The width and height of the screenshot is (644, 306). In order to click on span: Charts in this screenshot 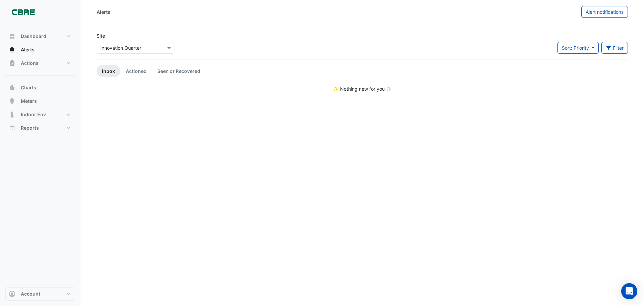, I will do `click(29, 88)`.